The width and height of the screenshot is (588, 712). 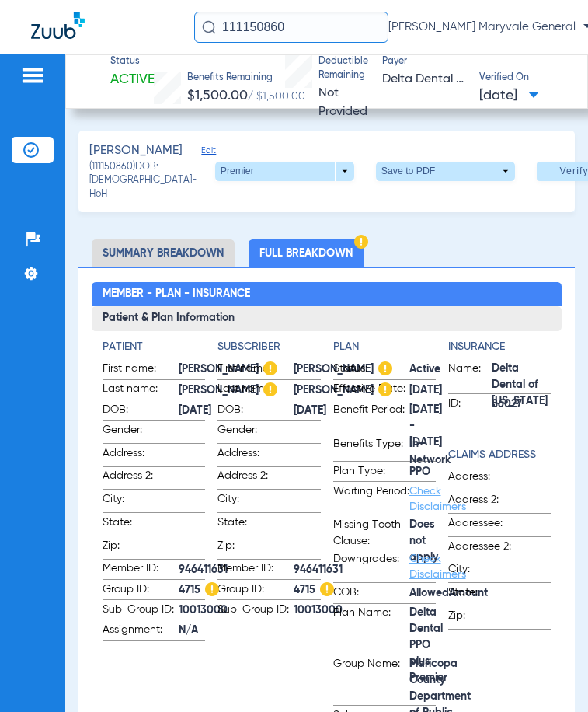 What do you see at coordinates (372, 680) in the screenshot?
I see `span: Group Name:` at bounding box center [372, 680].